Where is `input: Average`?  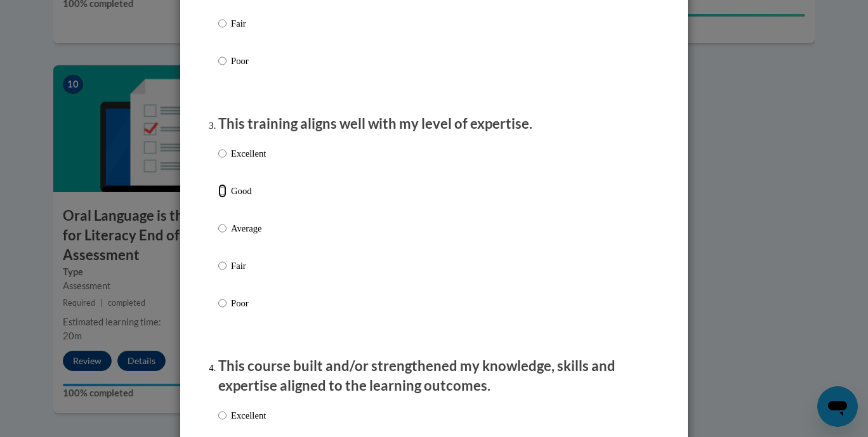
input: Average is located at coordinates (222, 229).